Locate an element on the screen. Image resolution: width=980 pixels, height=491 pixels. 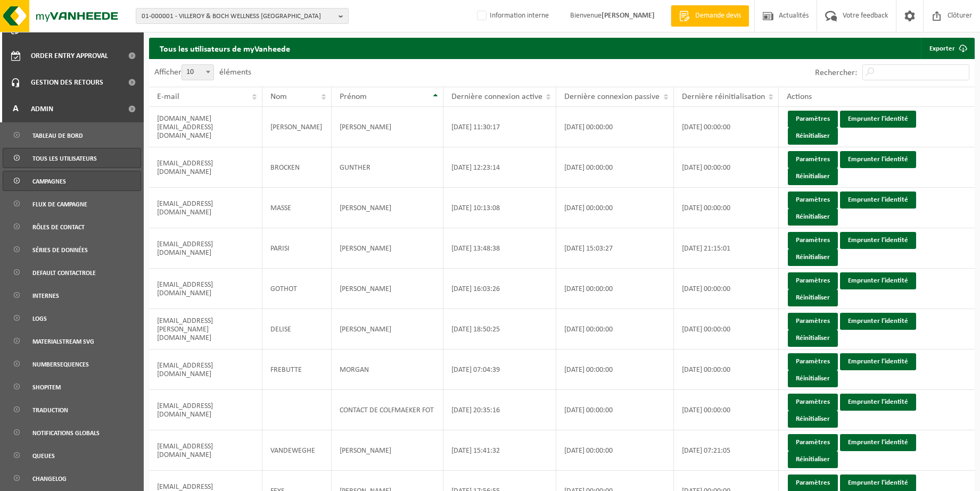
span: Prénom is located at coordinates (353, 97).